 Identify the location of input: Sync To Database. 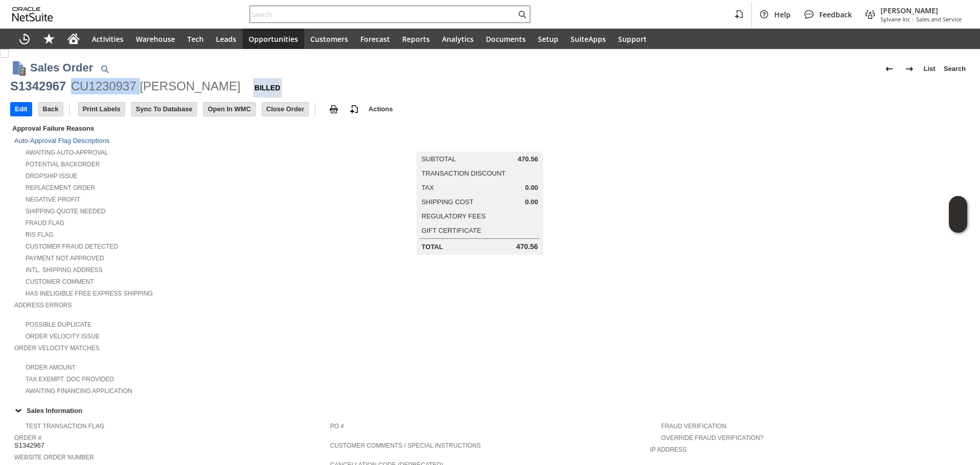
(164, 109).